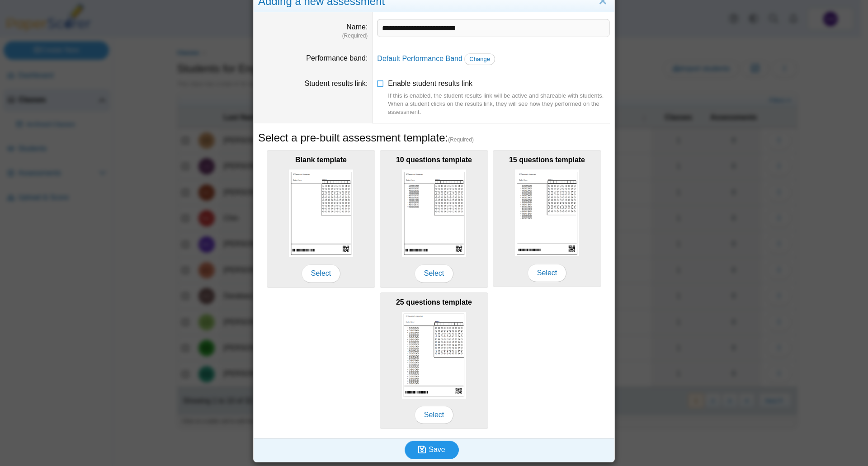  I want to click on label: Student results link, so click(337, 83).